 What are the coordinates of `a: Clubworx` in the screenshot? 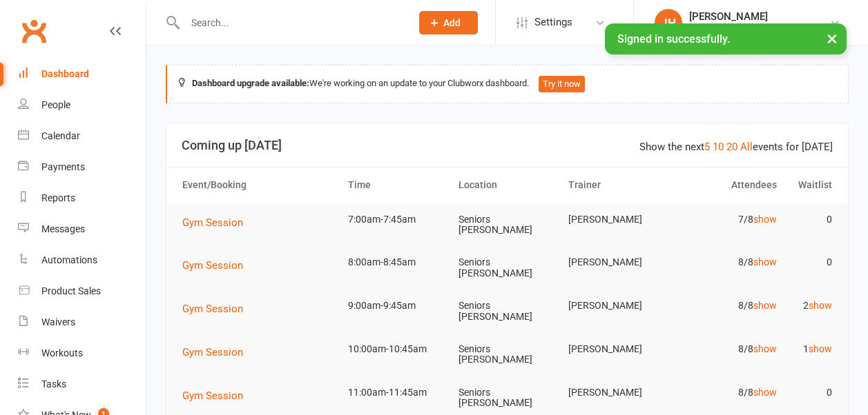 It's located at (34, 31).